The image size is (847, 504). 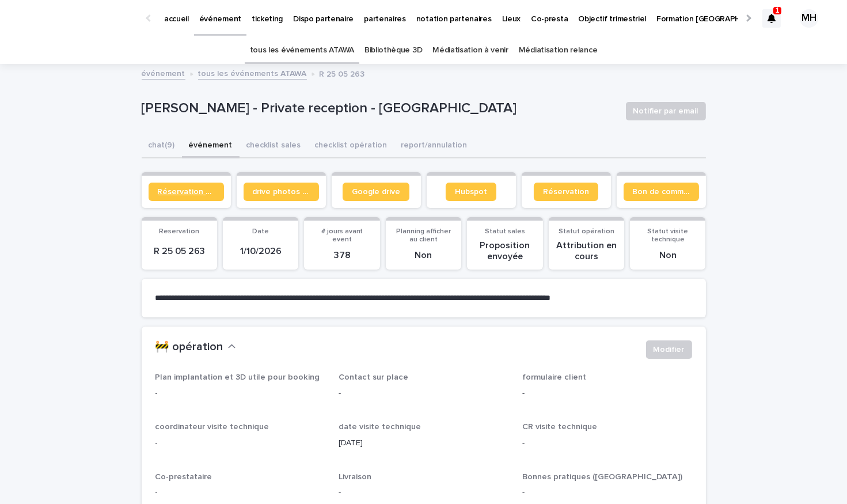 What do you see at coordinates (354, 477) in the screenshot?
I see `span: Livraison` at bounding box center [354, 477].